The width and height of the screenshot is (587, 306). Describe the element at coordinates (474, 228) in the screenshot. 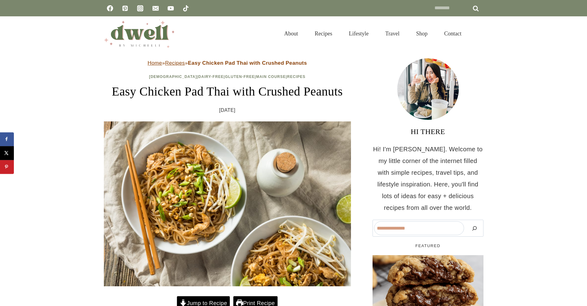

I see `button: Search` at that location.